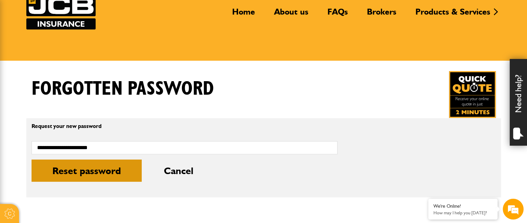 Image resolution: width=527 pixels, height=223 pixels. I want to click on h1: Forgotten password, so click(123, 89).